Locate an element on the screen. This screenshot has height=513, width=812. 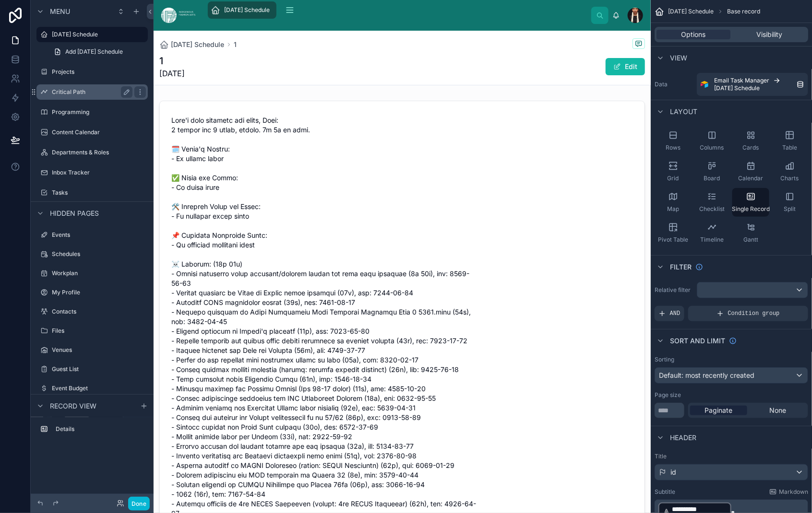
button: Edit is located at coordinates (625, 67).